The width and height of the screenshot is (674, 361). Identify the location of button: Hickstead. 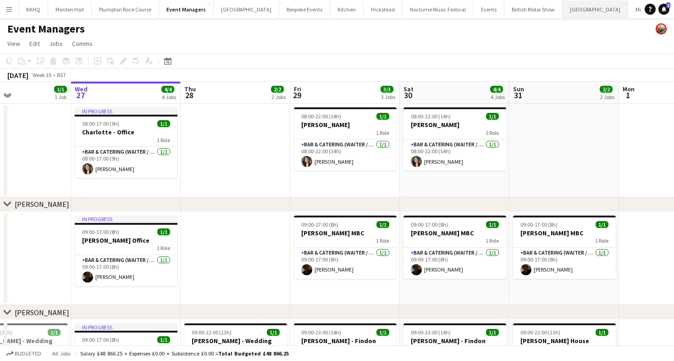
(383, 9).